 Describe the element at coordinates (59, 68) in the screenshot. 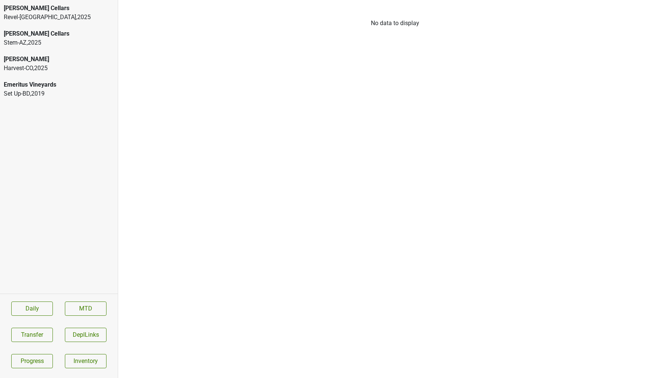

I see `div: Harvest-CO , 2025` at that location.